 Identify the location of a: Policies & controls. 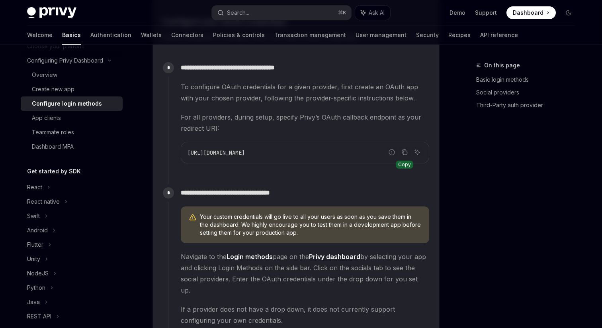
(239, 35).